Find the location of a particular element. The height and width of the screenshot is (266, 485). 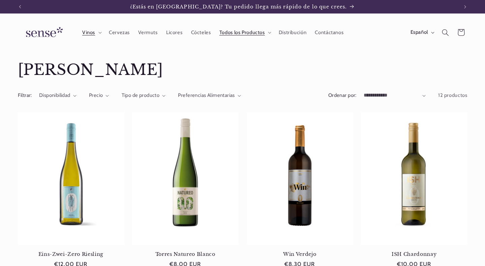

summary: Todos los Productos is located at coordinates (245, 32).